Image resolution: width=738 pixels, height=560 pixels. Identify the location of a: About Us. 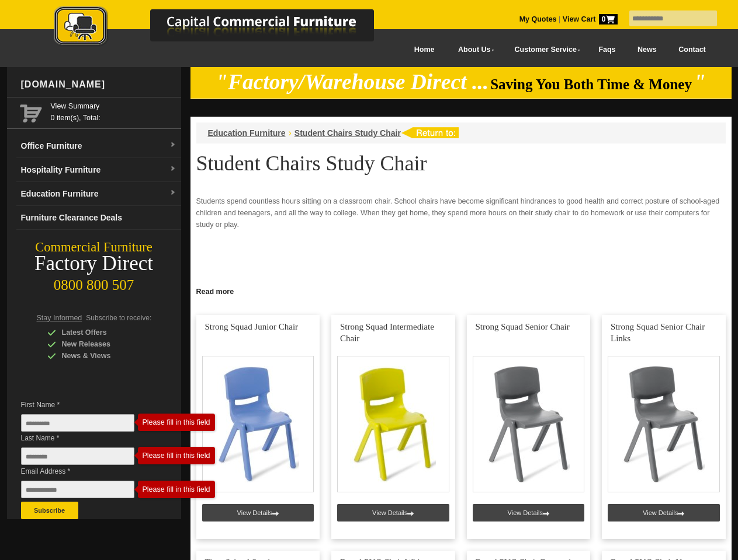
(473, 50).